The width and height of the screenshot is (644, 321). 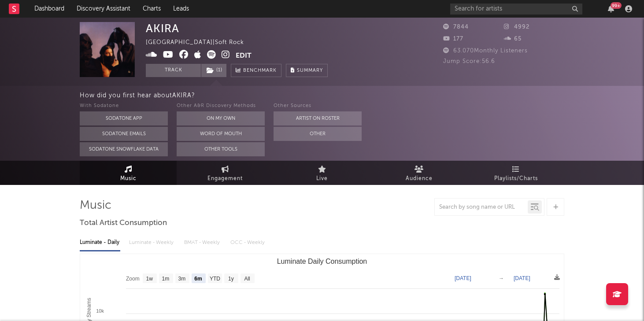 What do you see at coordinates (256, 70) in the screenshot?
I see `a: Benchmark` at bounding box center [256, 70].